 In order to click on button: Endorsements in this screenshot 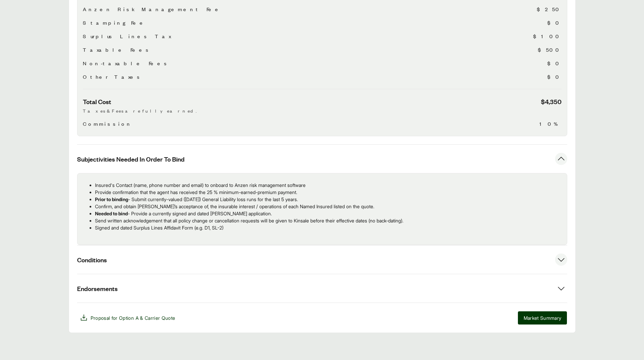, I will do `click(322, 288)`.